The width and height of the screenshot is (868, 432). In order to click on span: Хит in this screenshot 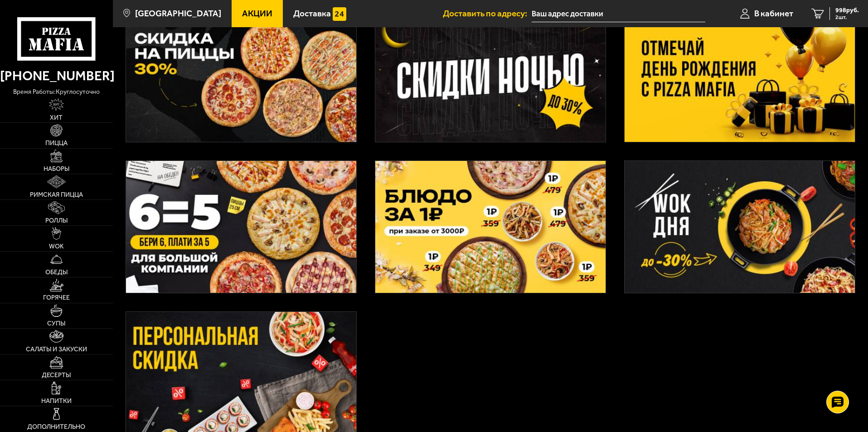, I will do `click(56, 118)`.